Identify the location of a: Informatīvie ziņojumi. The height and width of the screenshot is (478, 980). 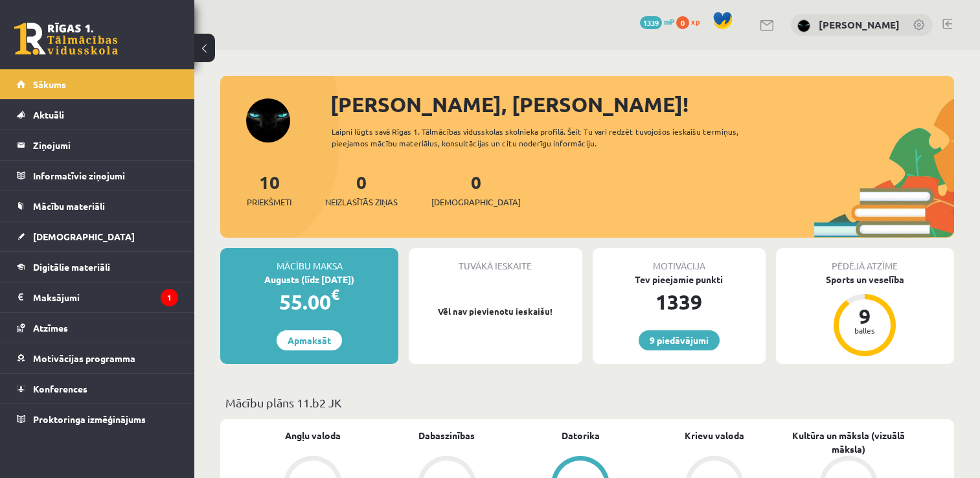
(97, 176).